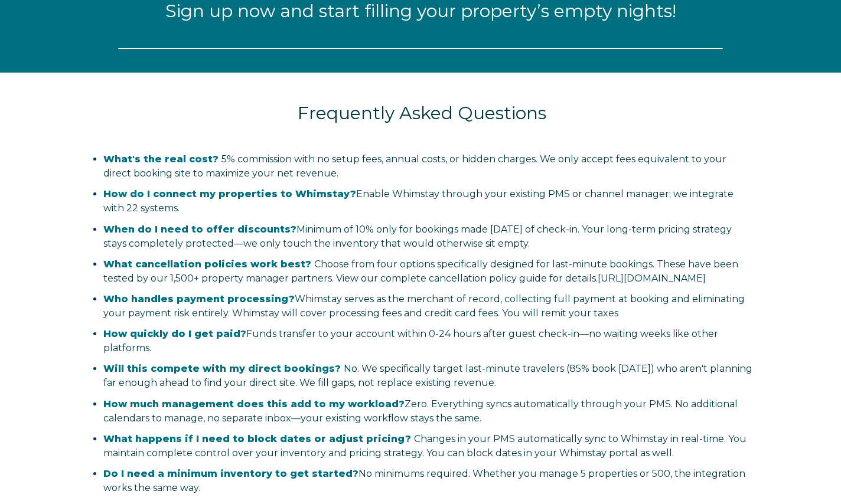 This screenshot has height=504, width=841. What do you see at coordinates (160, 158) in the screenshot?
I see `span: What's the real cost?` at bounding box center [160, 158].